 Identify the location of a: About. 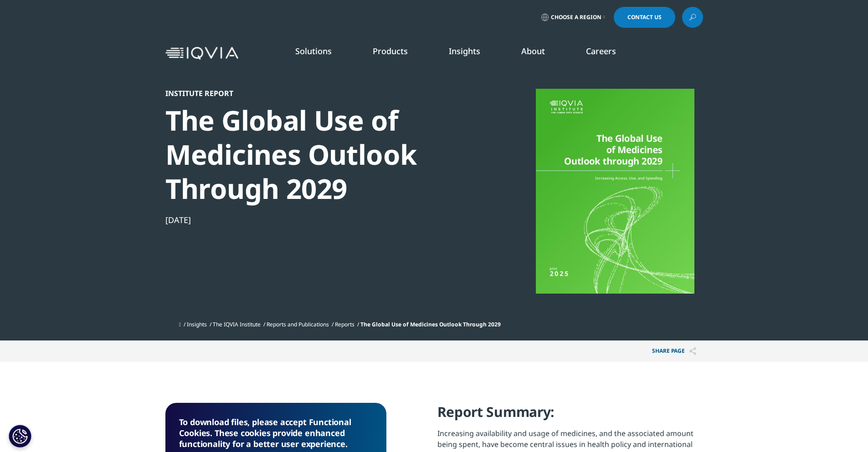
(533, 51).